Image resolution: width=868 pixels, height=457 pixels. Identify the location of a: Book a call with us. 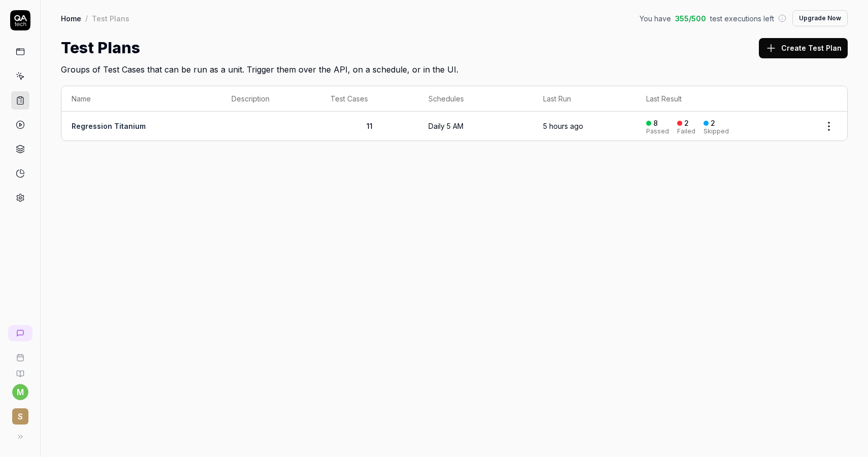
(20, 353).